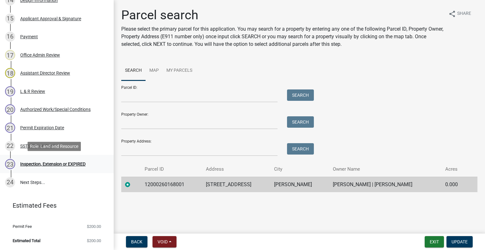 Image resolution: width=485 pixels, height=250 pixels. What do you see at coordinates (42, 127) in the screenshot?
I see `div: Permit Expiration Date` at bounding box center [42, 127].